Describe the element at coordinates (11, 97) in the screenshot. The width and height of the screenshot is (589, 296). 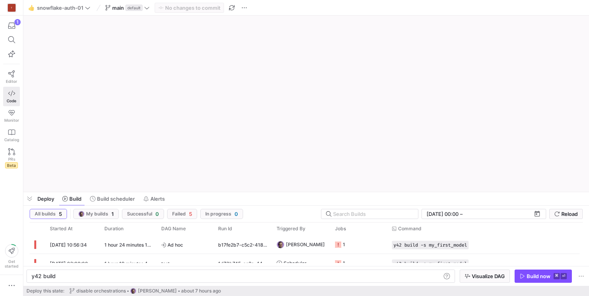
I see `a: Code` at that location.